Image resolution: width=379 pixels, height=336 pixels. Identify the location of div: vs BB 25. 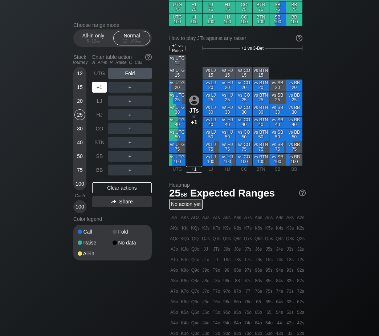
(294, 98).